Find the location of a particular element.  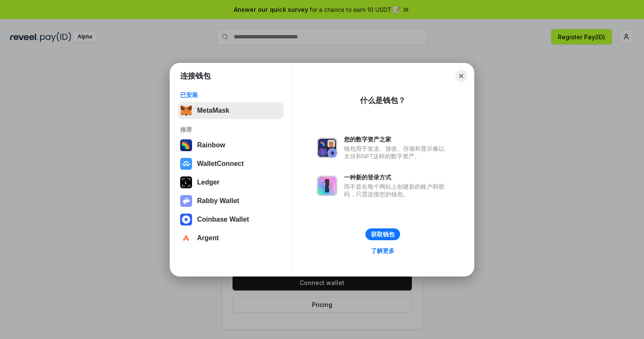

div: 什么是钱包？ is located at coordinates (383, 101).